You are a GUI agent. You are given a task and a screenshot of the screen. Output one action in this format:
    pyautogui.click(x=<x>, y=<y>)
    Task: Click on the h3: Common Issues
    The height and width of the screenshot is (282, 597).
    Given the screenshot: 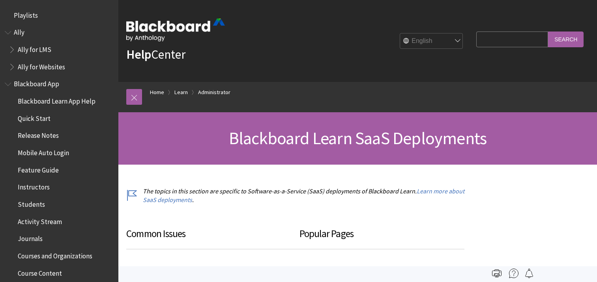 What is the action you would take?
    pyautogui.click(x=213, y=238)
    